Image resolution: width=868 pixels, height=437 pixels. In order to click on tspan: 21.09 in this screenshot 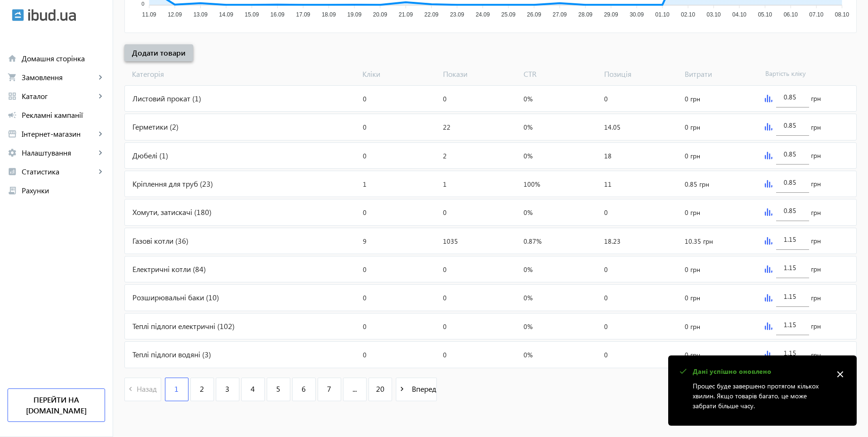, I will do `click(405, 15)`.